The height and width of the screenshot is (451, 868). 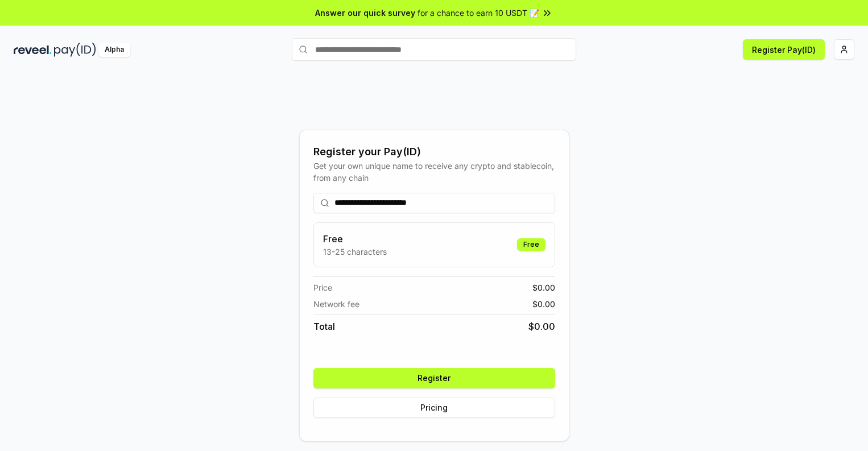 I want to click on div: Register your Pay(ID), so click(x=434, y=152).